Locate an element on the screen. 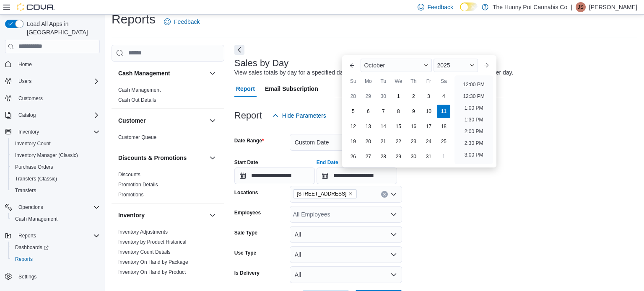 Image resolution: width=644 pixels, height=291 pixels. h3: Inventory is located at coordinates (131, 215).